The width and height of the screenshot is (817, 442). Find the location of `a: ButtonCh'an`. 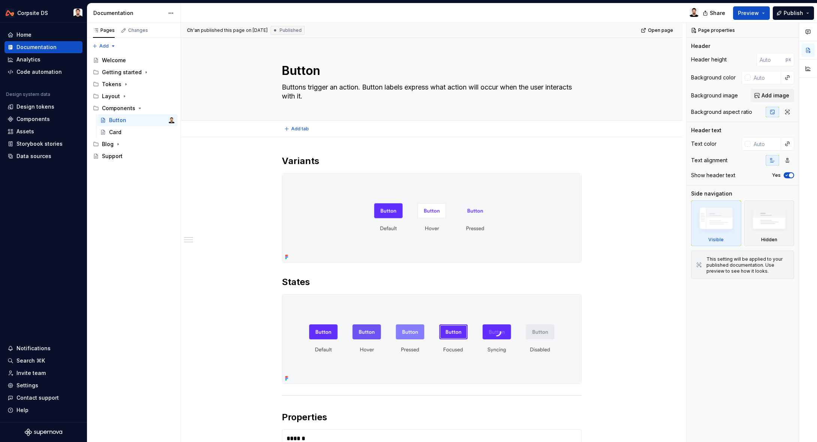

a: ButtonCh'an is located at coordinates (137, 120).